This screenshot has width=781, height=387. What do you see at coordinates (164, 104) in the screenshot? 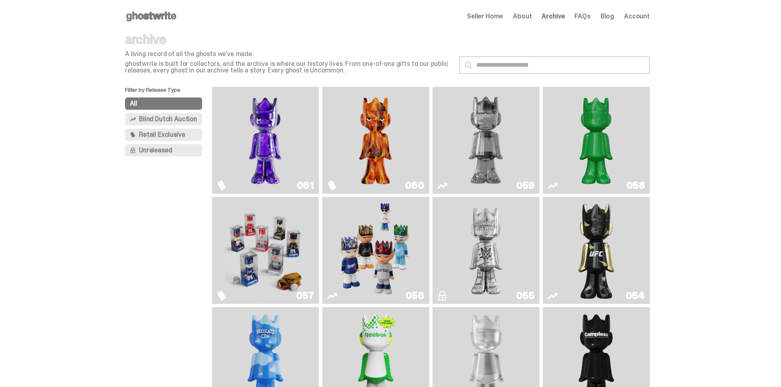
I see `button: All` at bounding box center [164, 104].